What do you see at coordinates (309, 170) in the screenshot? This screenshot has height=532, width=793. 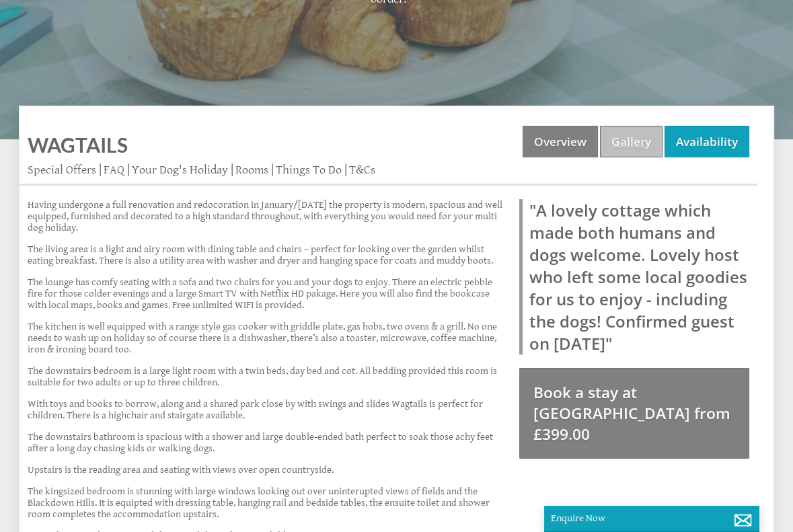 I see `a: Things To Do` at bounding box center [309, 170].